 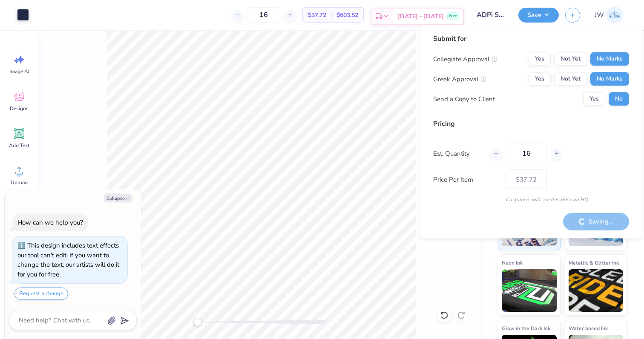 I want to click on button: No, so click(x=619, y=99).